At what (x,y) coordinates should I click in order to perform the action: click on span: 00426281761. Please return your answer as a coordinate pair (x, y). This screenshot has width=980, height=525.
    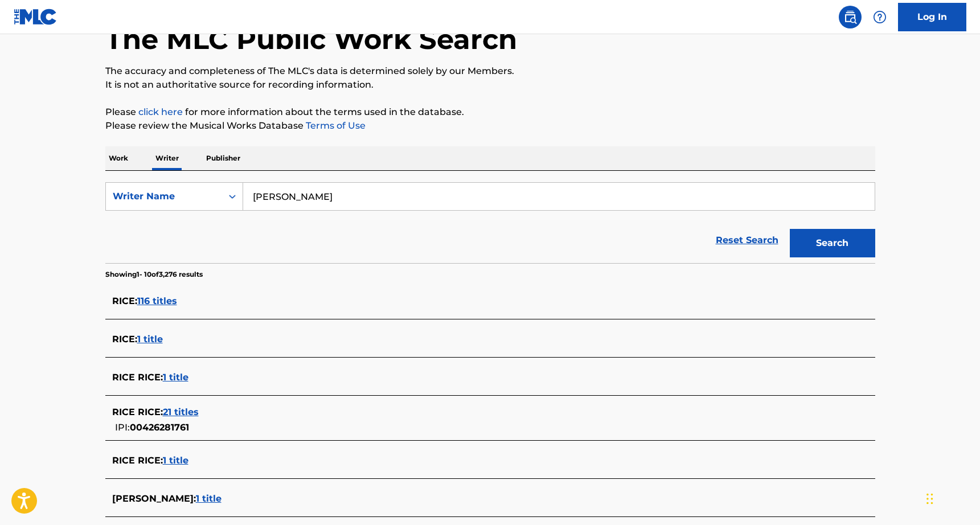
    Looking at the image, I should click on (159, 427).